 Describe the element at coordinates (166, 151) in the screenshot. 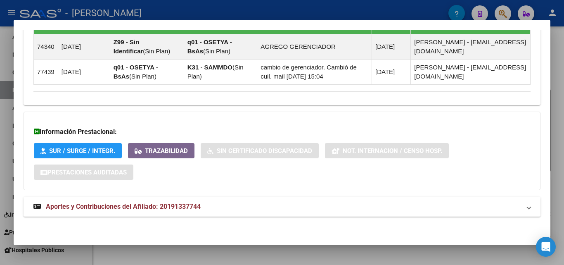

I see `span: Trazabilidad` at that location.